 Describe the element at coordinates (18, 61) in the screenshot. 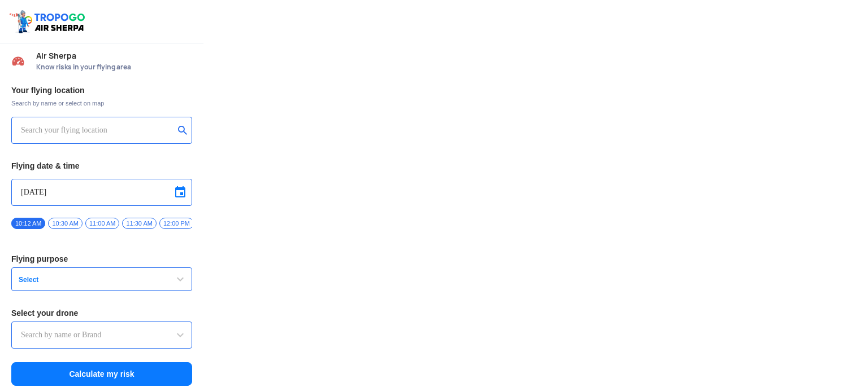

I see `img: Risk Scores` at that location.